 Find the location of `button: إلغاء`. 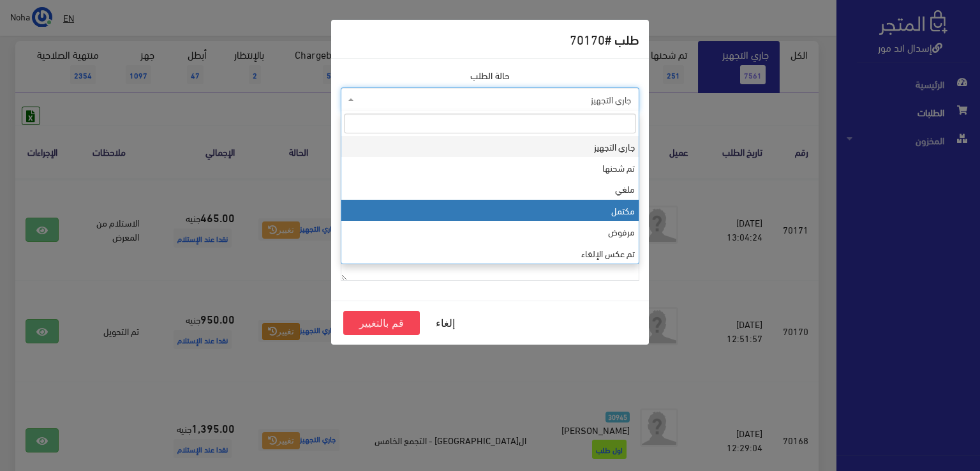

button: إلغاء is located at coordinates (446, 323).